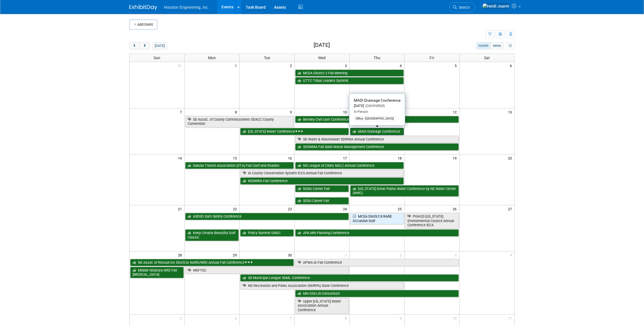  What do you see at coordinates (322, 58) in the screenshot?
I see `span: Wed` at bounding box center [322, 58].